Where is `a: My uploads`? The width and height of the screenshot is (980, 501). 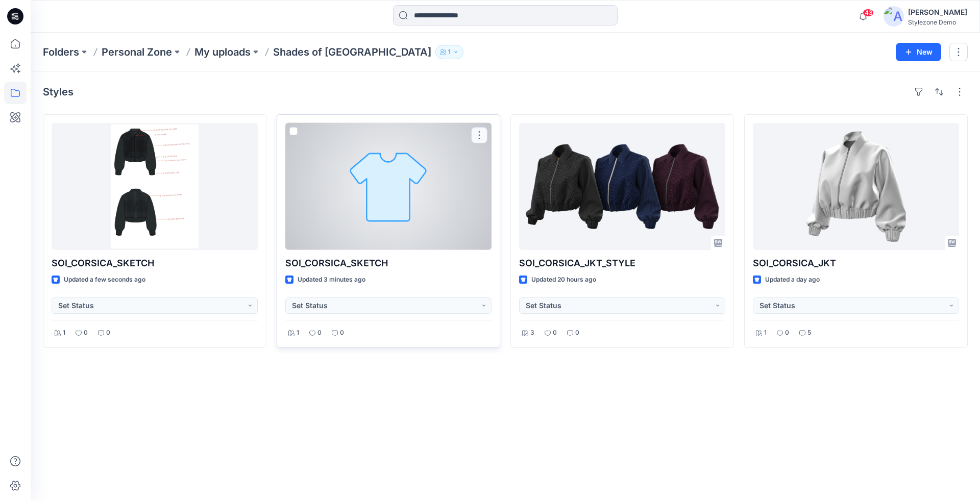
a: My uploads is located at coordinates (223, 52).